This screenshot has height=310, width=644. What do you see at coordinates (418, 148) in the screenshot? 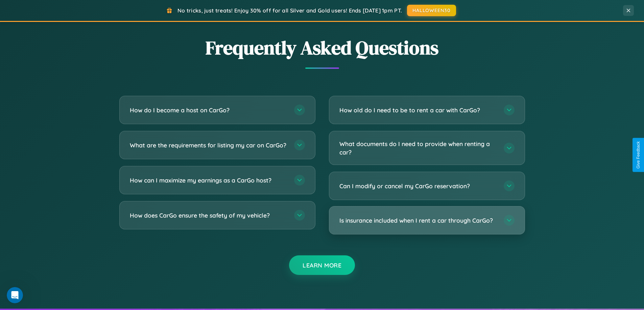
I see `h3: What documents do I need to provide when renting a car?` at bounding box center [418, 148].